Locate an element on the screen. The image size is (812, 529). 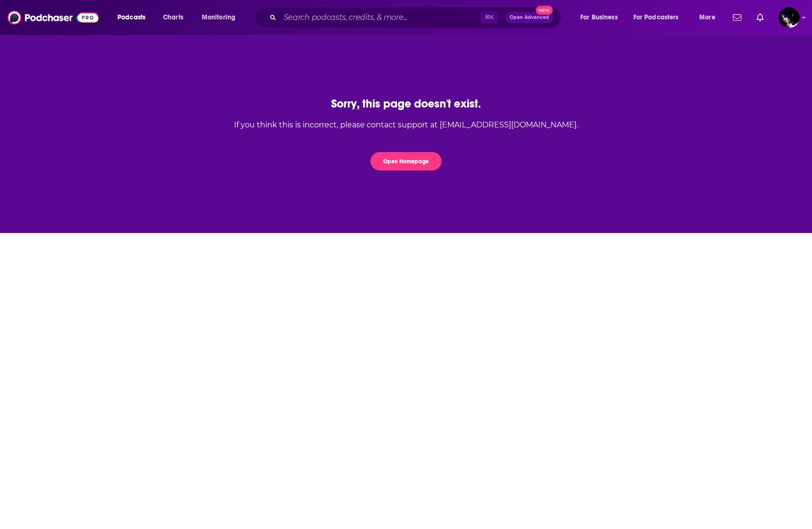
button: Show profile menu is located at coordinates (788, 17).